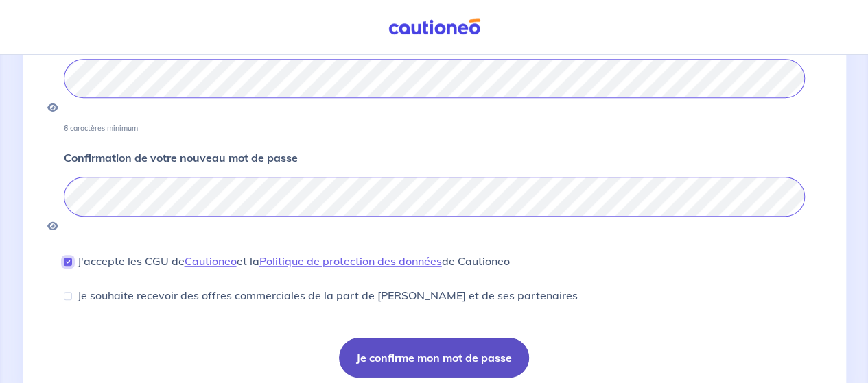 The width and height of the screenshot is (868, 383). Describe the element at coordinates (101, 128) in the screenshot. I see `p: 6 caractères minimum` at that location.